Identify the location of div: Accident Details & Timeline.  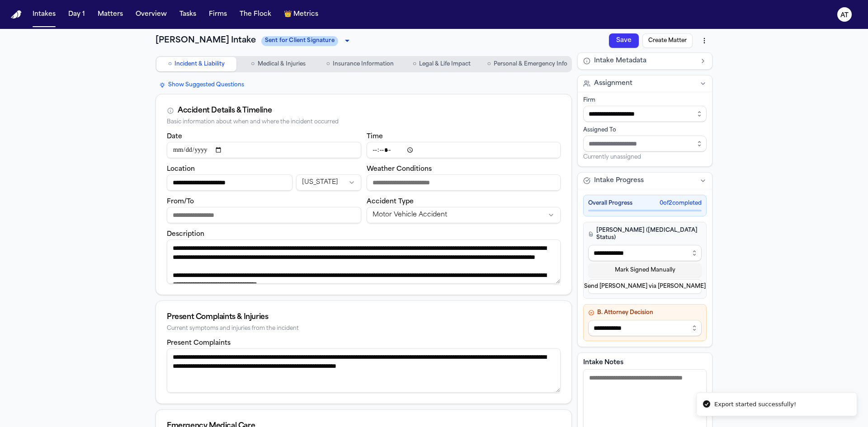
(225, 110).